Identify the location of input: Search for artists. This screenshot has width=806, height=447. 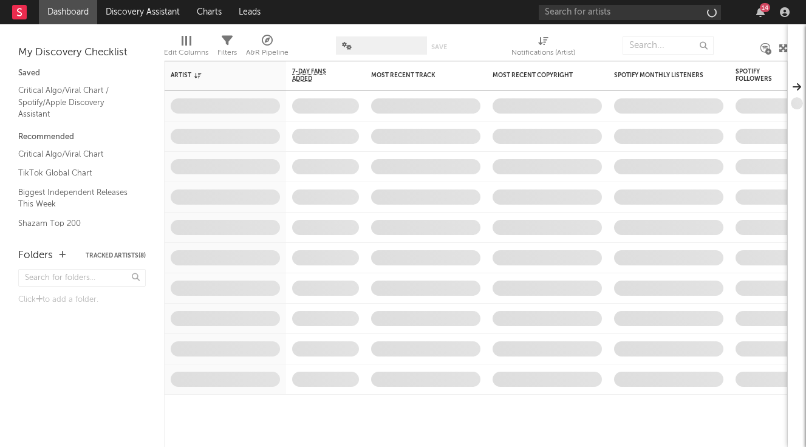
(630, 12).